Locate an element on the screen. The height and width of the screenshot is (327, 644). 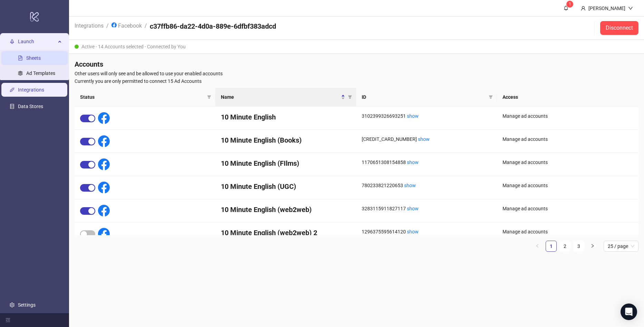
span: Launch is located at coordinates (37, 41).